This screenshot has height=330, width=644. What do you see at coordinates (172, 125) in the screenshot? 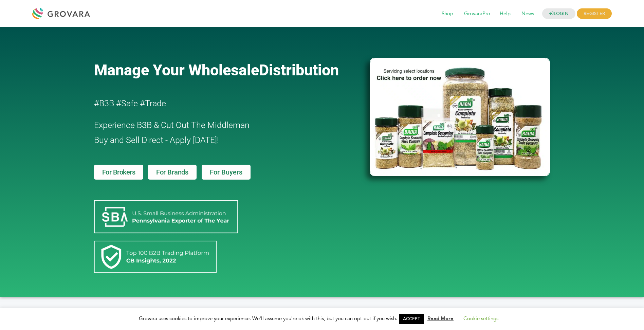
I see `span: Experience B3B & Cut Out The Middleman` at bounding box center [172, 125].